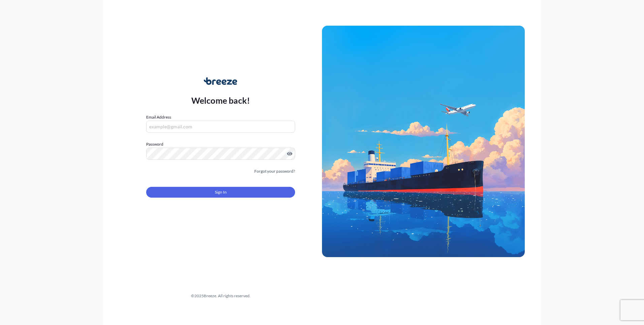  What do you see at coordinates (221, 192) in the screenshot?
I see `span: Sign In` at bounding box center [221, 192].